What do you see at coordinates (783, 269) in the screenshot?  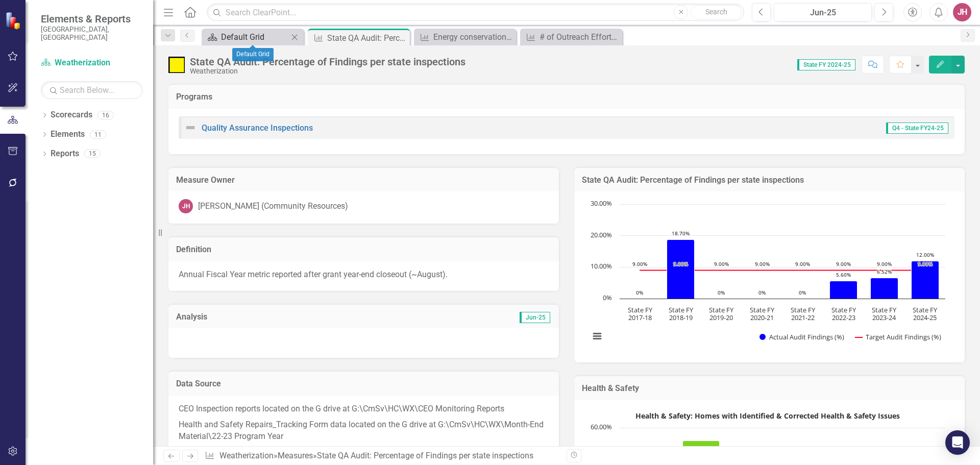 I see `g: Actual Audit Findings (%), series 1 of 2. Bar series with 8 bars.` at bounding box center [783, 269].